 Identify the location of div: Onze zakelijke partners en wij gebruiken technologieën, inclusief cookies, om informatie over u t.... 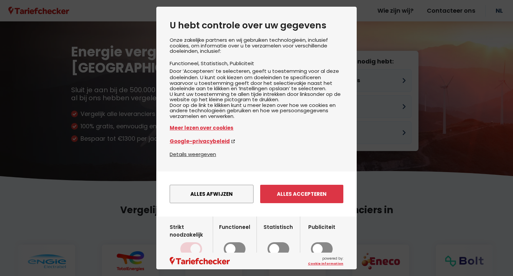
(257, 94).